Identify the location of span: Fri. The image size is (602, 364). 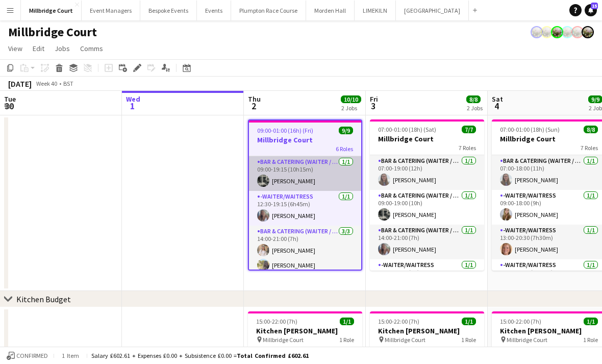
(374, 99).